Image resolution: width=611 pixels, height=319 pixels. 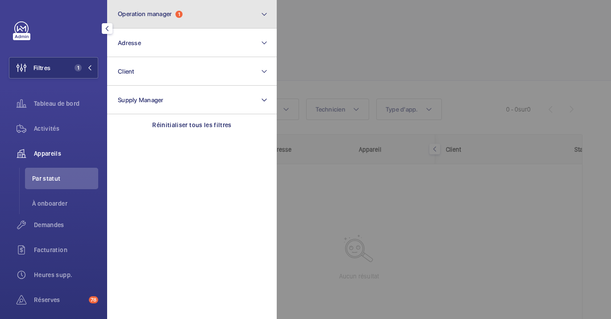 I want to click on span: Réserves, so click(x=59, y=300).